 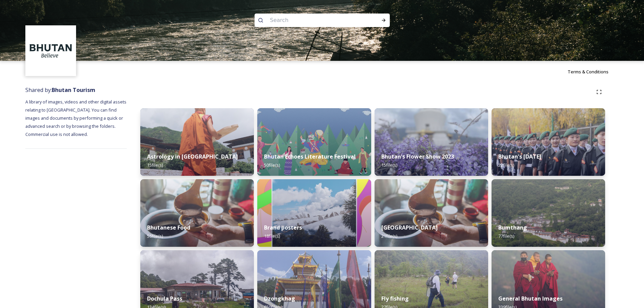 What do you see at coordinates (506, 236) in the screenshot?
I see `span: 77 file(s)` at bounding box center [506, 236].